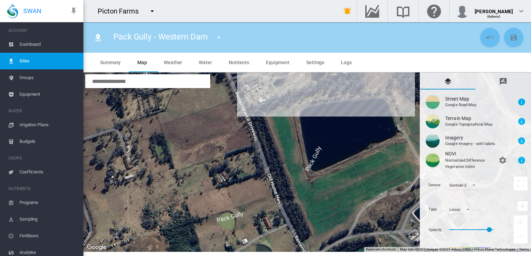 The width and height of the screenshot is (531, 256). I want to click on span: Sites, so click(49, 61).